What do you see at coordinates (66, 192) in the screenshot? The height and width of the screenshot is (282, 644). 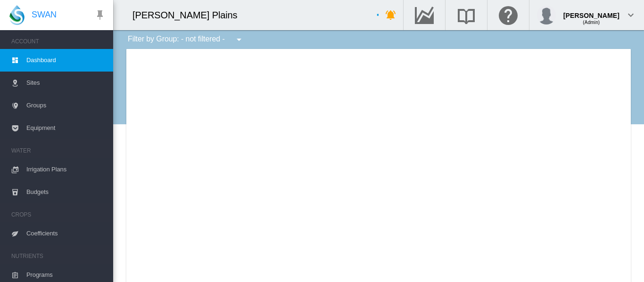 I see `span: Budgets` at bounding box center [66, 192].